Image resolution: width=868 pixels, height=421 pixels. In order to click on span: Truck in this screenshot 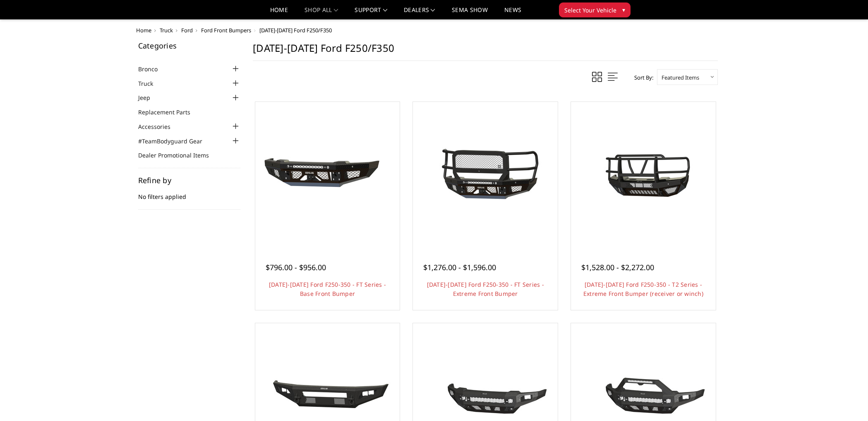, I will do `click(166, 30)`.